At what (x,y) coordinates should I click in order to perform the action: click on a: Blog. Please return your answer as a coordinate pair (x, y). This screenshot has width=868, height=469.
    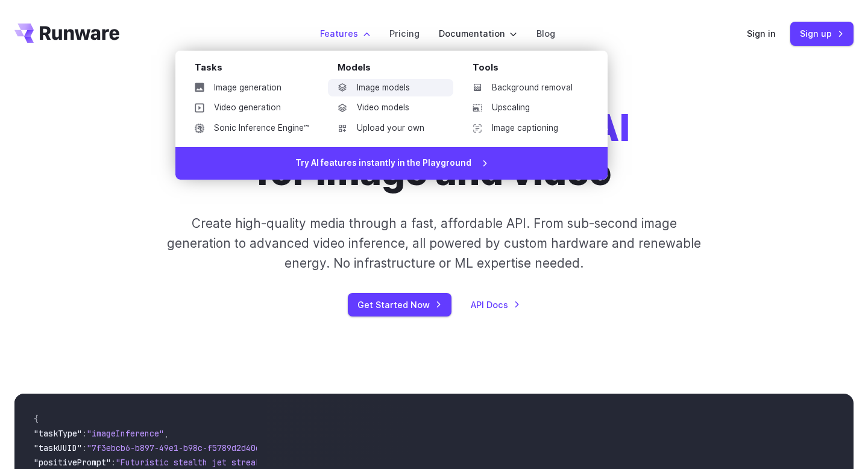
    Looking at the image, I should click on (546, 33).